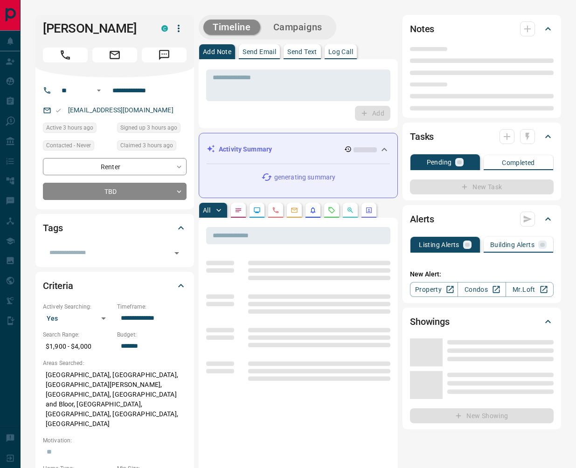  Describe the element at coordinates (164, 55) in the screenshot. I see `span: Message` at that location.